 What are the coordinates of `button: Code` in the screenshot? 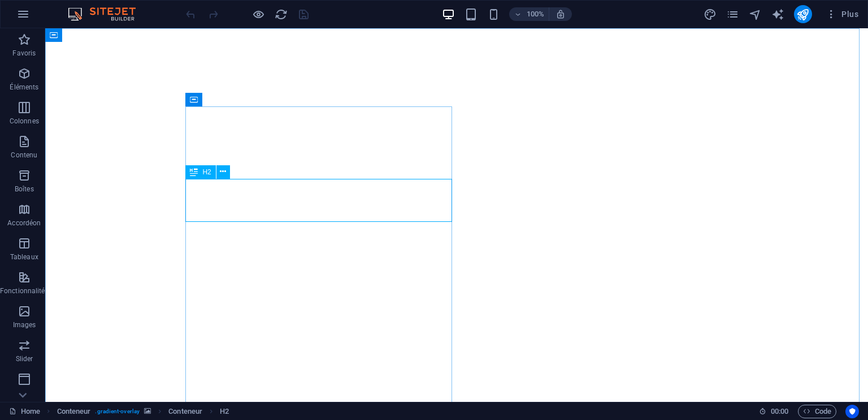 It's located at (817, 412).